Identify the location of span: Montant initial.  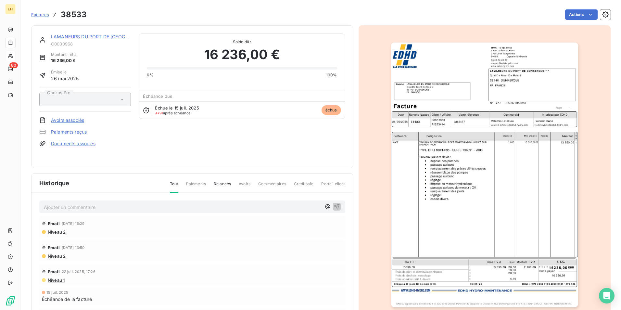
(64, 55).